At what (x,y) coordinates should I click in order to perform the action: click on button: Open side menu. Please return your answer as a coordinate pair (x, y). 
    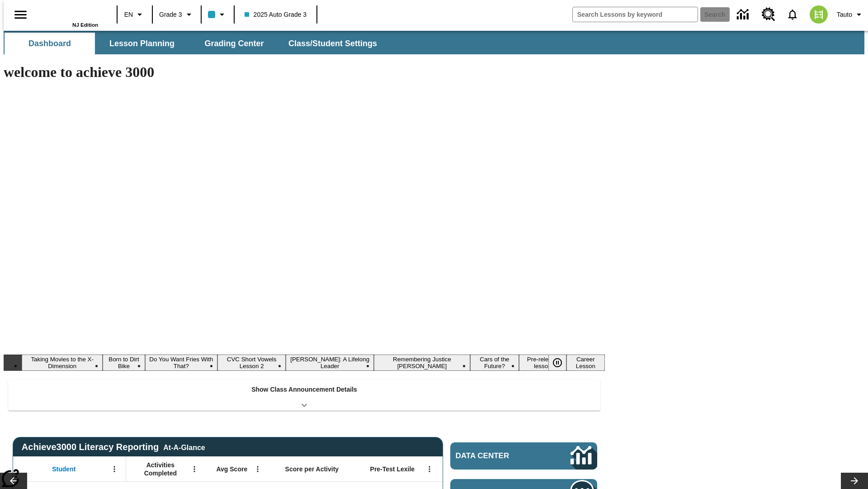
    Looking at the image, I should click on (20, 15).